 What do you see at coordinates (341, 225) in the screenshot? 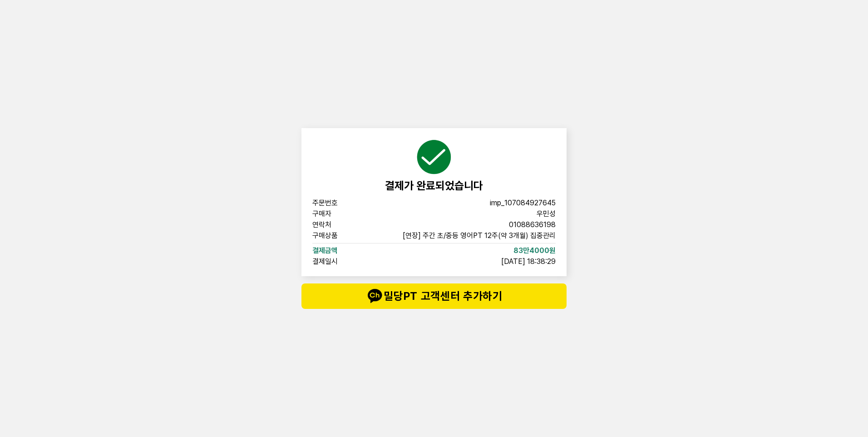
I see `span: 연락처` at bounding box center [341, 225].